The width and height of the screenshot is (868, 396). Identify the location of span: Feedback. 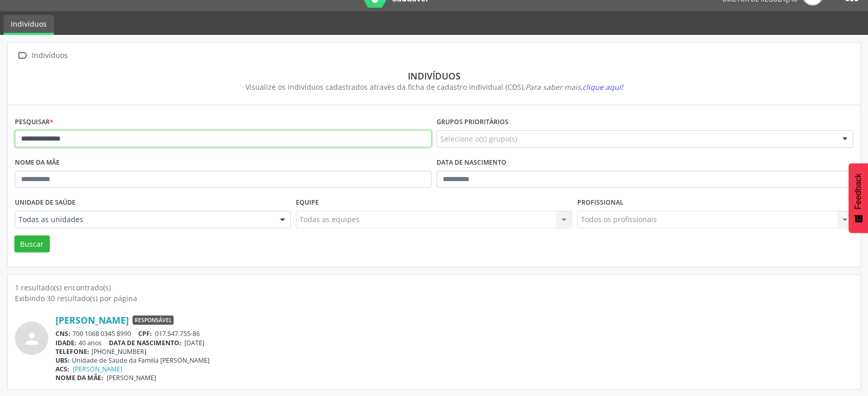
(858, 192).